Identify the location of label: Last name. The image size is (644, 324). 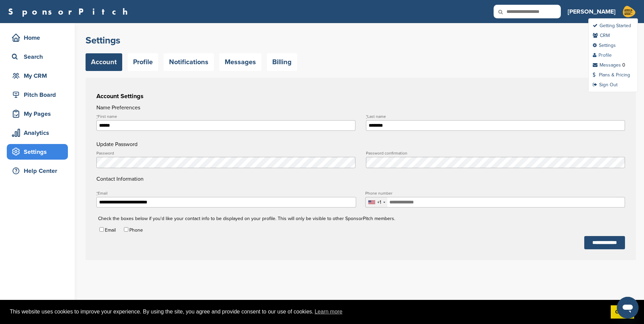
(496, 117).